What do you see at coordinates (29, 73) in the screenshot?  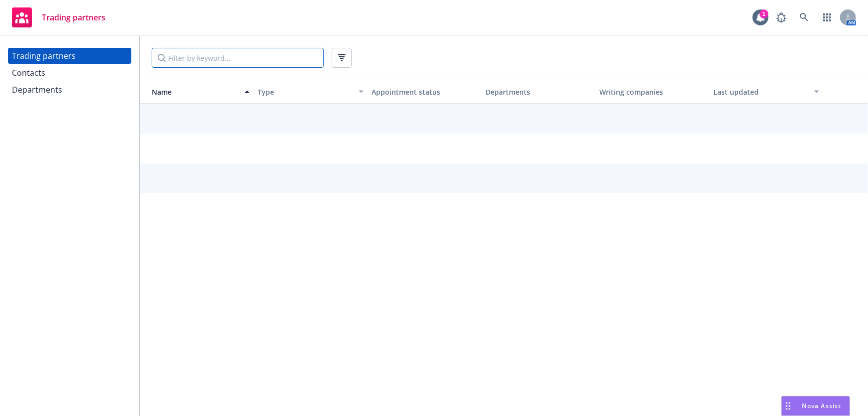 I see `div: Contacts` at bounding box center [29, 73].